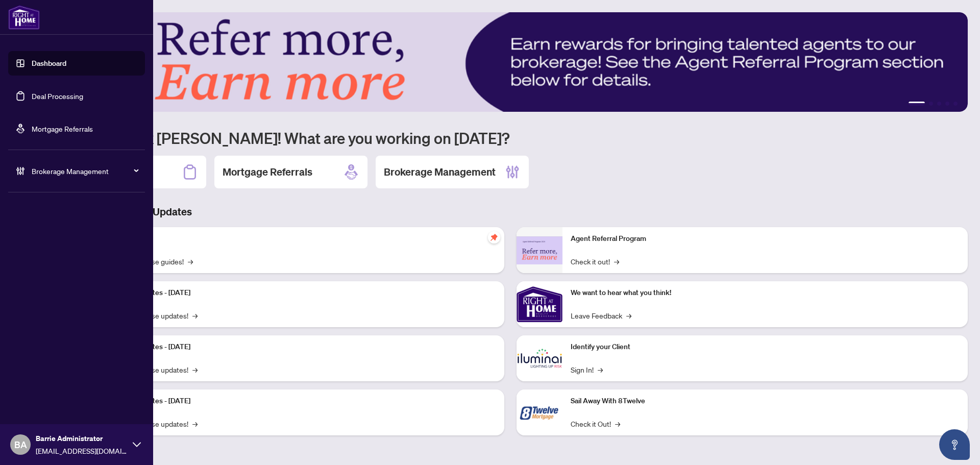 This screenshot has height=465, width=980. Describe the element at coordinates (510, 212) in the screenshot. I see `h3: Brokerage & Industry Updates` at that location.